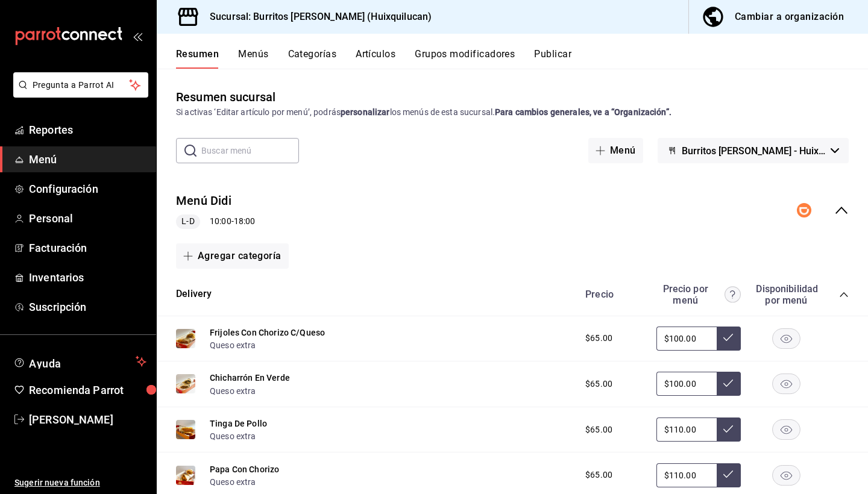 The image size is (868, 494). Describe the element at coordinates (843, 295) in the screenshot. I see `button: collapse-category-row` at that location.